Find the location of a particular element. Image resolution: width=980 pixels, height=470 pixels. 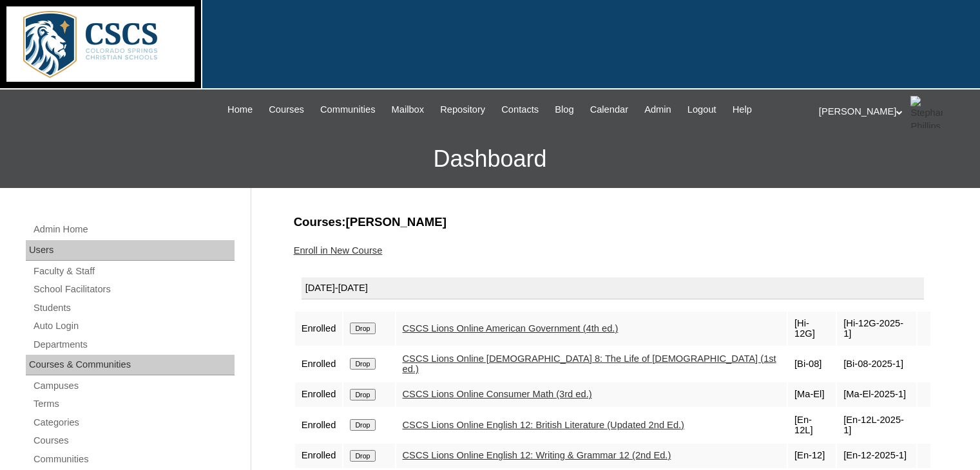

a: CSCS Lions Online English 12: British Literature (Updated 2nd Ed.) is located at coordinates (543, 425).